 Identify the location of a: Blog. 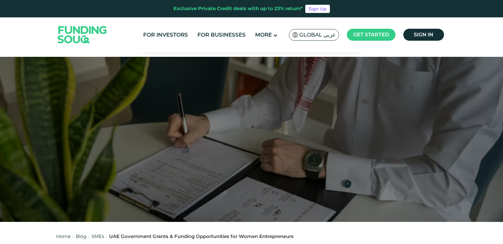
(81, 236).